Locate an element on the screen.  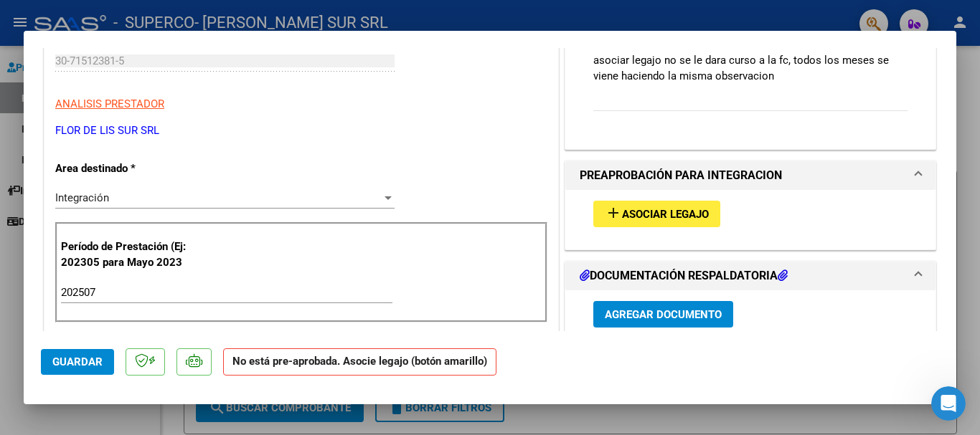
mat-icon: add is located at coordinates (613, 213).